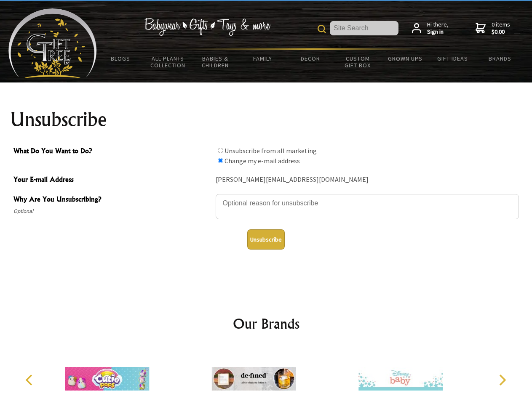 The height and width of the screenshot is (404, 532). What do you see at coordinates (215, 62) in the screenshot?
I see `a: Babies & Children` at bounding box center [215, 62].